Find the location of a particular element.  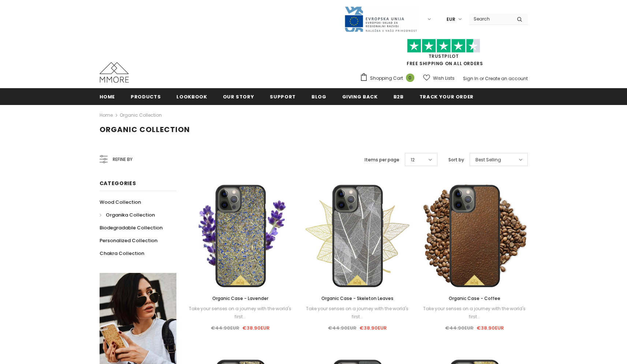

span: Wish Lists is located at coordinates (444, 78).